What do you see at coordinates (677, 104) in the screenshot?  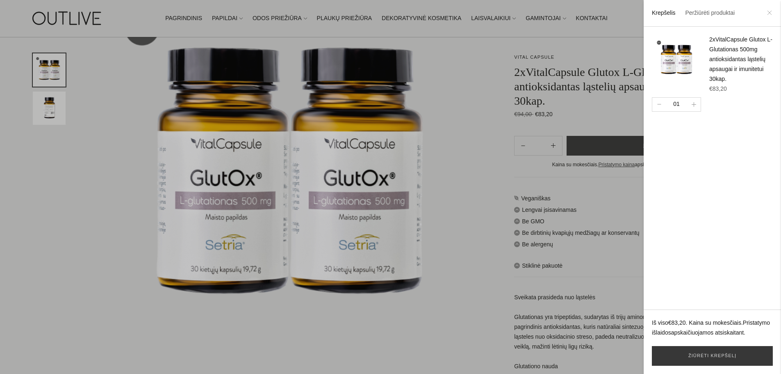 I see `div: 01` at bounding box center [677, 104].